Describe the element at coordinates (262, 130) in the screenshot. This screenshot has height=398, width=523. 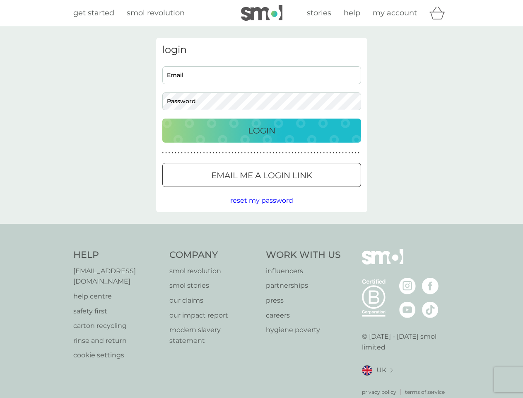
I see `button: Login` at that location.